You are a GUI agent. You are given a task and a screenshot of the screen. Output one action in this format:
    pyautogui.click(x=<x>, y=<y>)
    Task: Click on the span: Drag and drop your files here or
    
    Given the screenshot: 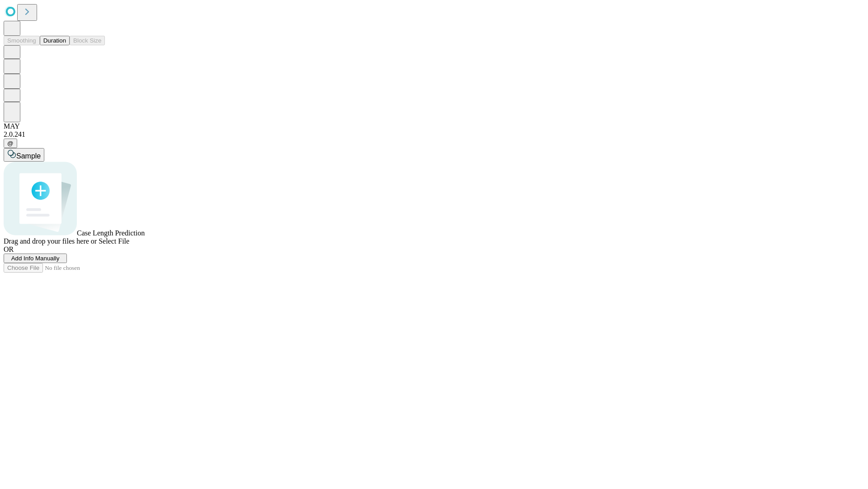 What is the action you would take?
    pyautogui.click(x=50, y=241)
    